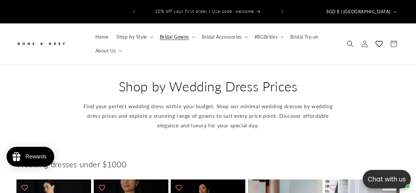  Describe the element at coordinates (387, 179) in the screenshot. I see `button: Open chatbox` at that location.